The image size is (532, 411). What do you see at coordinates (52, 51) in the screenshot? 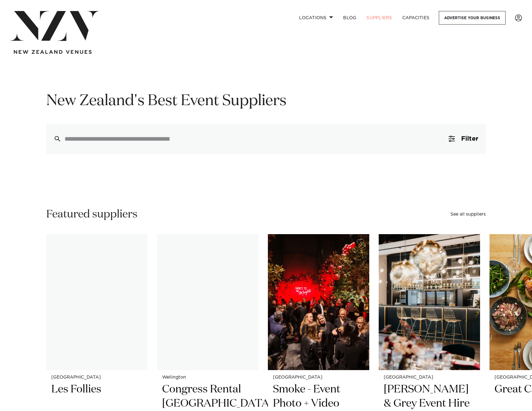
I see `img: new-zealand-venues-text.png` at bounding box center [52, 51].